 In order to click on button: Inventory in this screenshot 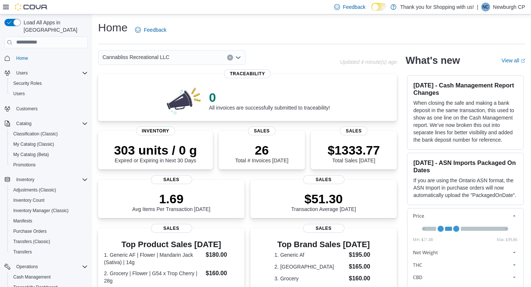, I will do `click(25, 180)`.